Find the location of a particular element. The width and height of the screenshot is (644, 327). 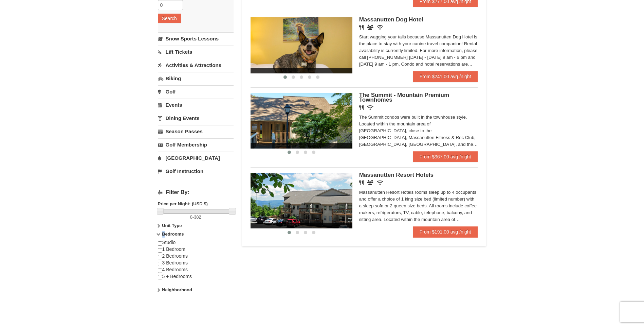

a: From $367.00 avg /night is located at coordinates (445, 157).